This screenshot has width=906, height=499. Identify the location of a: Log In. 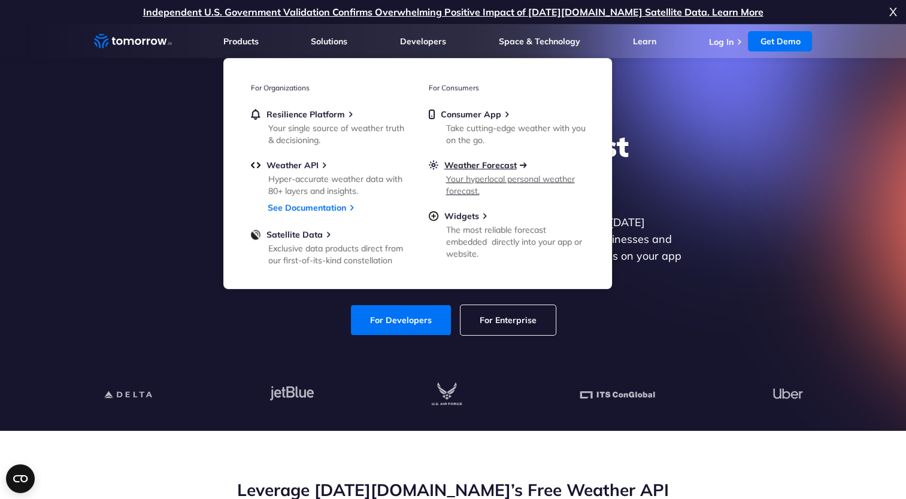
(720, 42).